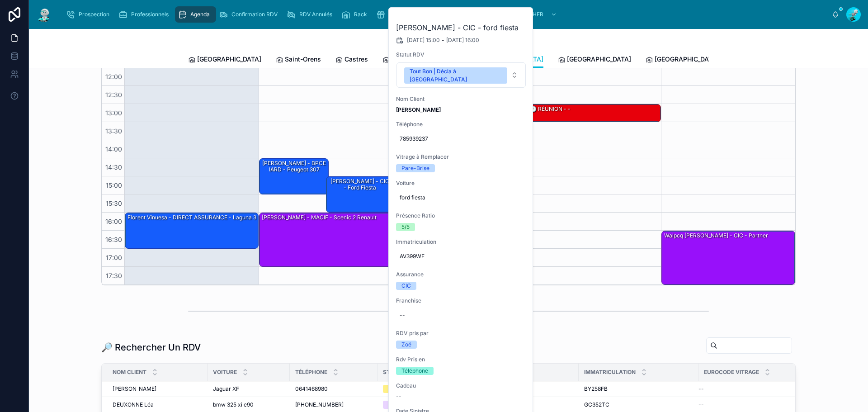 The image size is (868, 412). Describe the element at coordinates (113, 167) in the screenshot. I see `span: 14:30` at that location.